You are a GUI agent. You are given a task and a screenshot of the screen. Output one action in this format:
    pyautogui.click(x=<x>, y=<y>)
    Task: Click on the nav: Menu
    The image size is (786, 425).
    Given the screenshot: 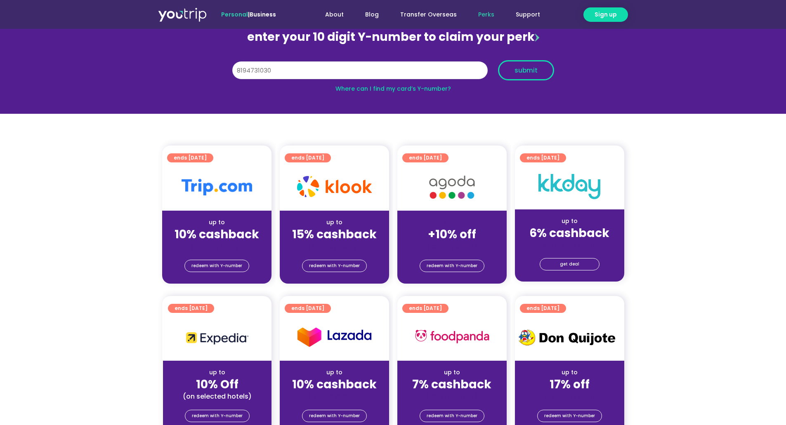 What is the action you would take?
    pyautogui.click(x=425, y=14)
    